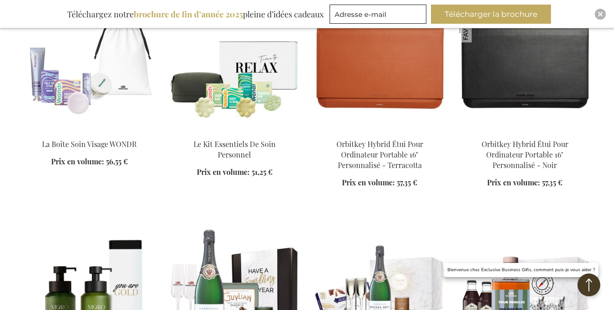 The image size is (614, 310). What do you see at coordinates (235, 132) in the screenshot?
I see `a: The Self-Care Essentials Set` at bounding box center [235, 132].